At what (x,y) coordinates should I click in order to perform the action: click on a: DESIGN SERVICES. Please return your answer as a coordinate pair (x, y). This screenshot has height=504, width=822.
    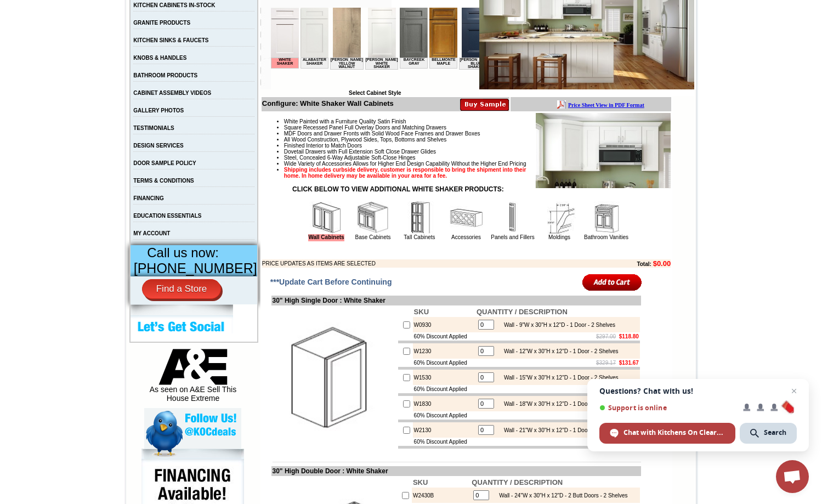
    Looking at the image, I should click on (158, 146).